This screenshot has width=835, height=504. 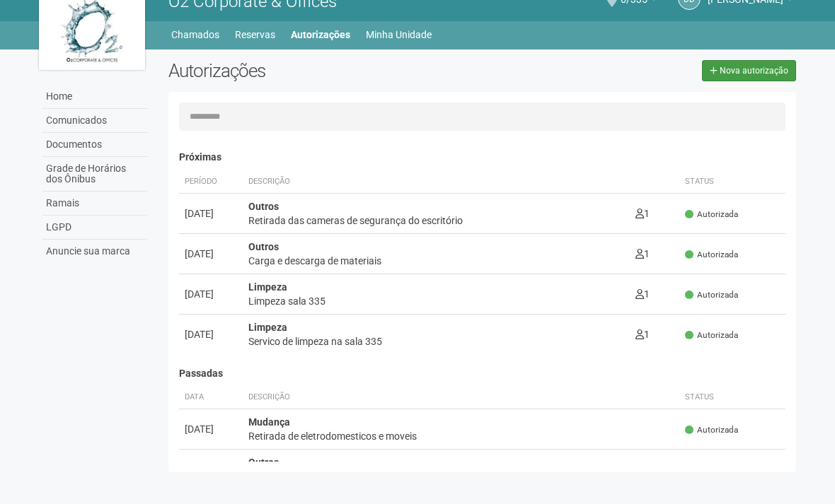 What do you see at coordinates (436, 342) in the screenshot?
I see `div: Servico de limpeza na sala 335` at bounding box center [436, 342].